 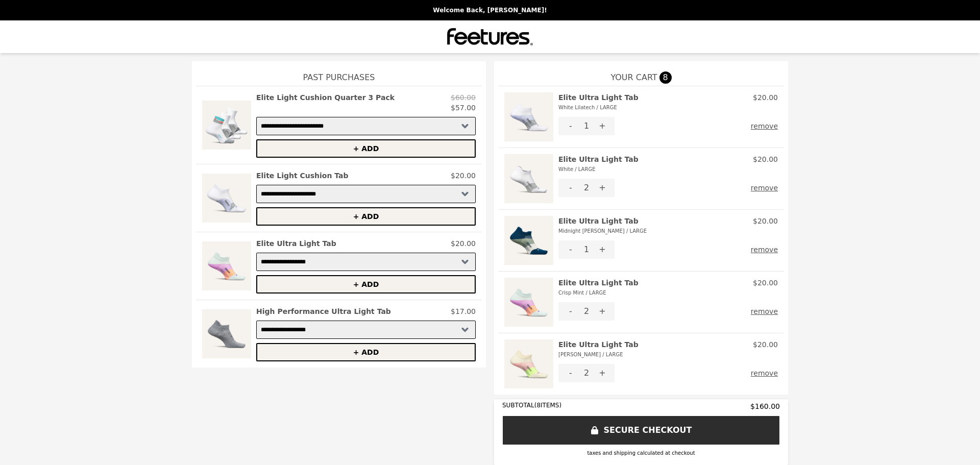 I want to click on div: White / LARGE, so click(x=598, y=170).